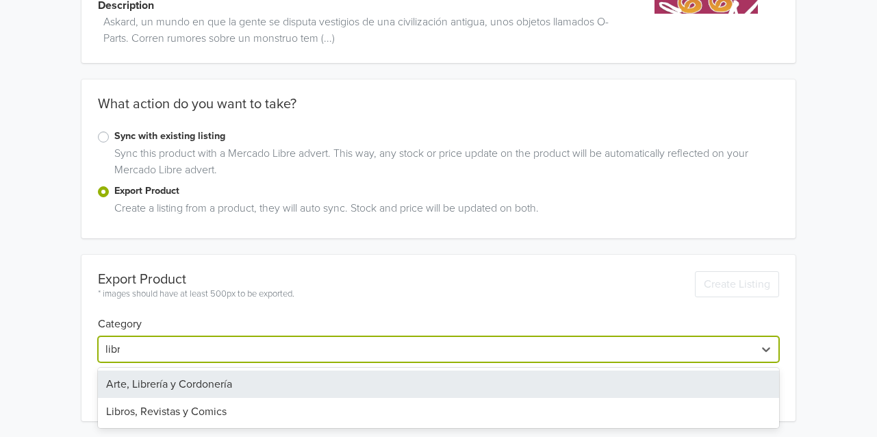 The width and height of the screenshot is (877, 437). What do you see at coordinates (444, 211) in the screenshot?
I see `div: Create a listing from a product, they will auto sync. Stock and price will be updated on both.` at bounding box center [444, 211].